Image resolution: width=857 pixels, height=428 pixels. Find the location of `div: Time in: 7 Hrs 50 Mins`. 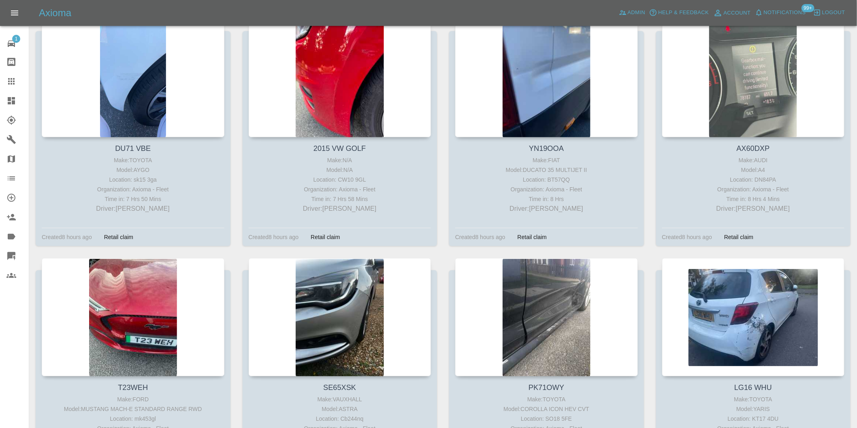

div: Time in: 7 Hrs 50 Mins is located at coordinates (133, 199).